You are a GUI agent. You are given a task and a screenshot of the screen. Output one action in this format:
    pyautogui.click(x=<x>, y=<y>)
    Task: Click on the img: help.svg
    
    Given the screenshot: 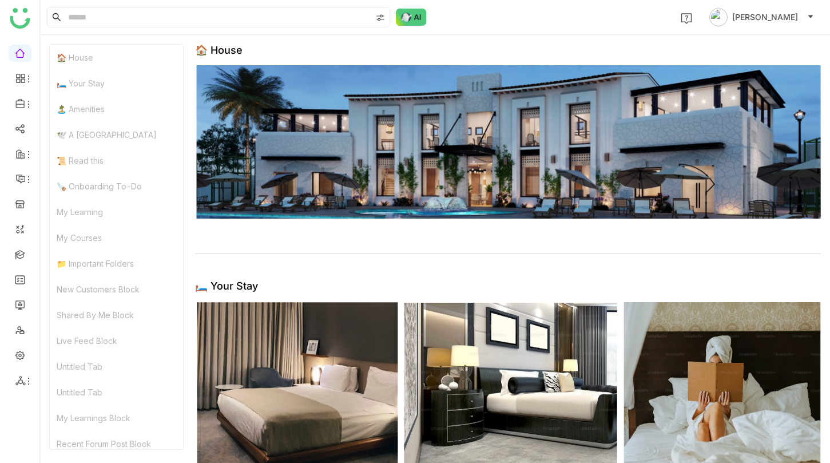 What is the action you would take?
    pyautogui.click(x=686, y=18)
    